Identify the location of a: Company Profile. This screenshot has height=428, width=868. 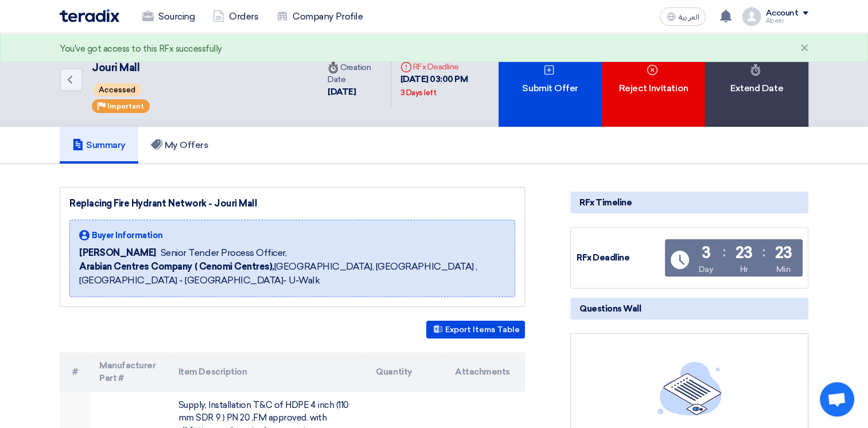
(320, 17).